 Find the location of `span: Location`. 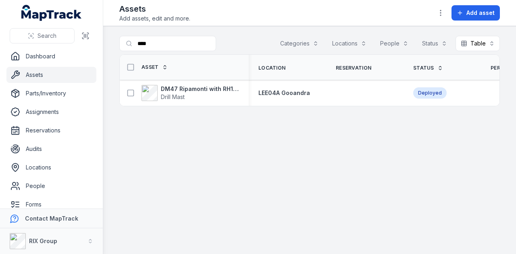

span: Location is located at coordinates (271, 68).